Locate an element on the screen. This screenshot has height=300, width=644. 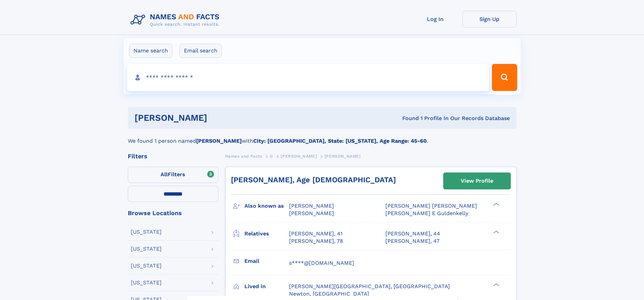
img: Logo Names and Facts is located at coordinates (176, 20).